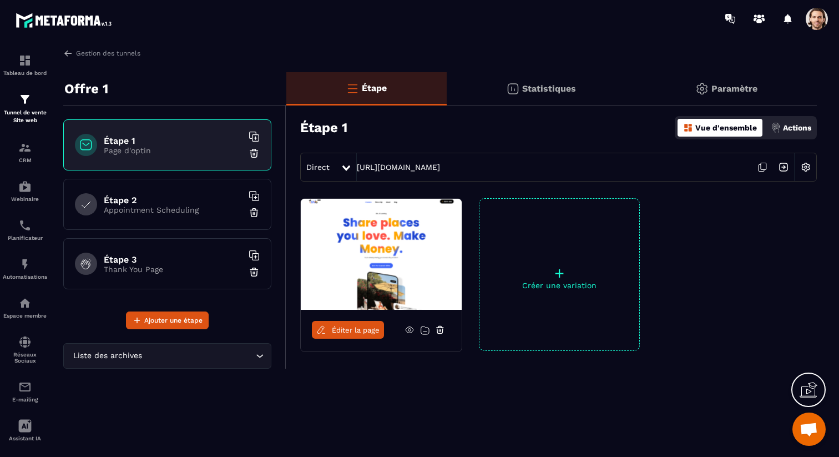  What do you see at coordinates (806, 167) in the screenshot?
I see `img: setting-w.858f3a88.svg` at bounding box center [806, 167].